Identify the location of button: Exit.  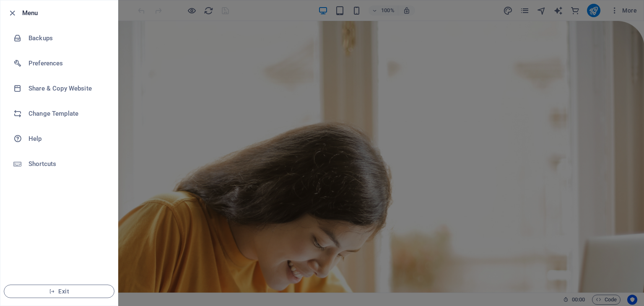
(59, 292).